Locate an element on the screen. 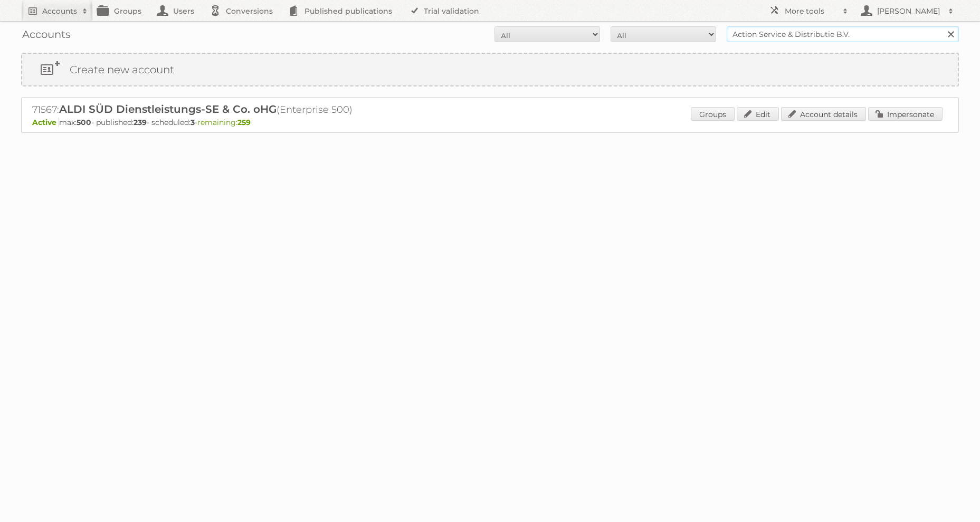  span: Active is located at coordinates (46, 122).